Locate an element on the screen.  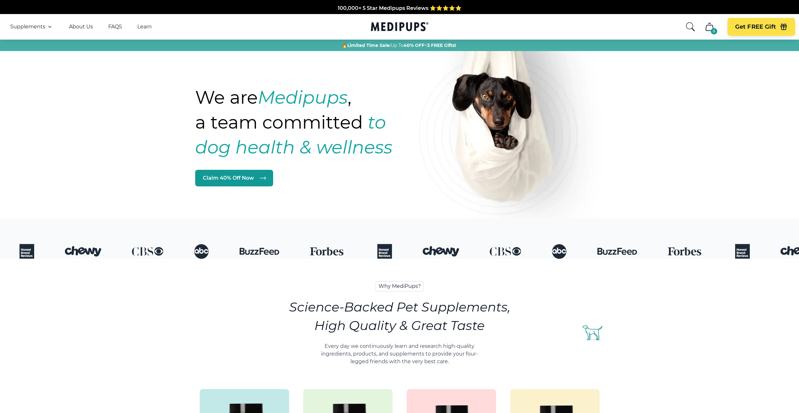
a: Learn is located at coordinates (144, 27).